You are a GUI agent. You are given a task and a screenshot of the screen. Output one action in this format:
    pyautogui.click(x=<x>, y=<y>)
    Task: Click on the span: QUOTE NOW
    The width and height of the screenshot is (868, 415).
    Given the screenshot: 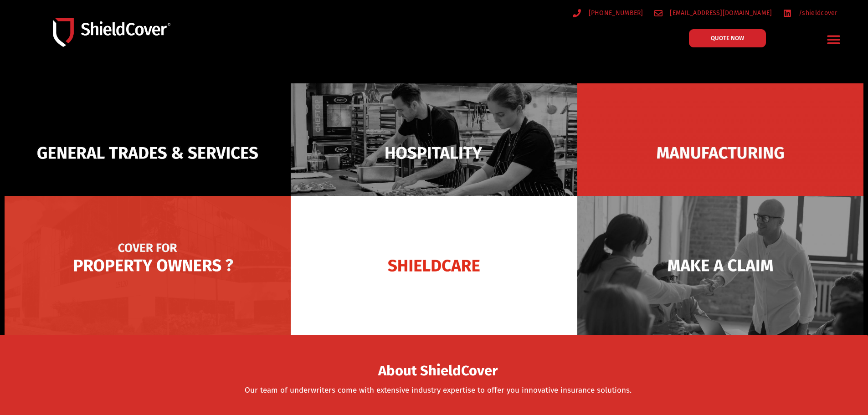 What is the action you would take?
    pyautogui.click(x=728, y=38)
    